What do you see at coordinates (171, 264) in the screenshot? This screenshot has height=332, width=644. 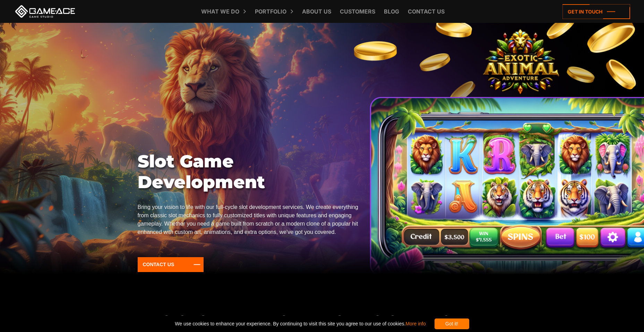 I see `a: Contact Us` at bounding box center [171, 264].